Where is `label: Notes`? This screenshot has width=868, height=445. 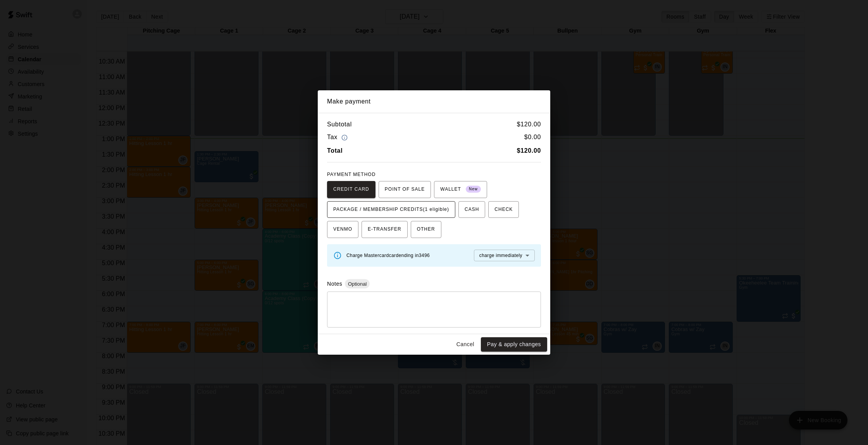
label: Notes is located at coordinates (335, 284).